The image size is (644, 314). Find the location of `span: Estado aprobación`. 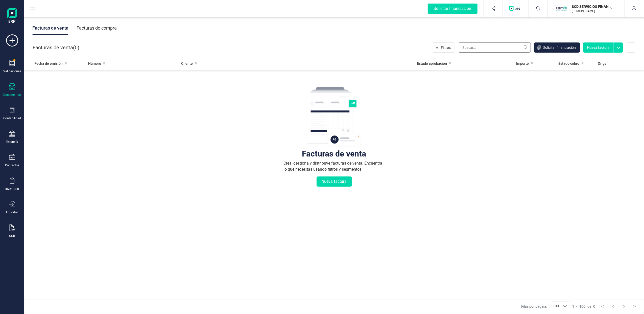

span: Estado aprobación is located at coordinates (431, 64).